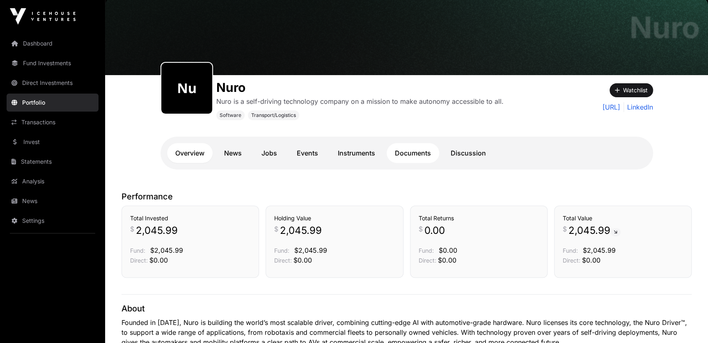 The image size is (708, 343). What do you see at coordinates (230, 115) in the screenshot?
I see `span: Software` at bounding box center [230, 115].